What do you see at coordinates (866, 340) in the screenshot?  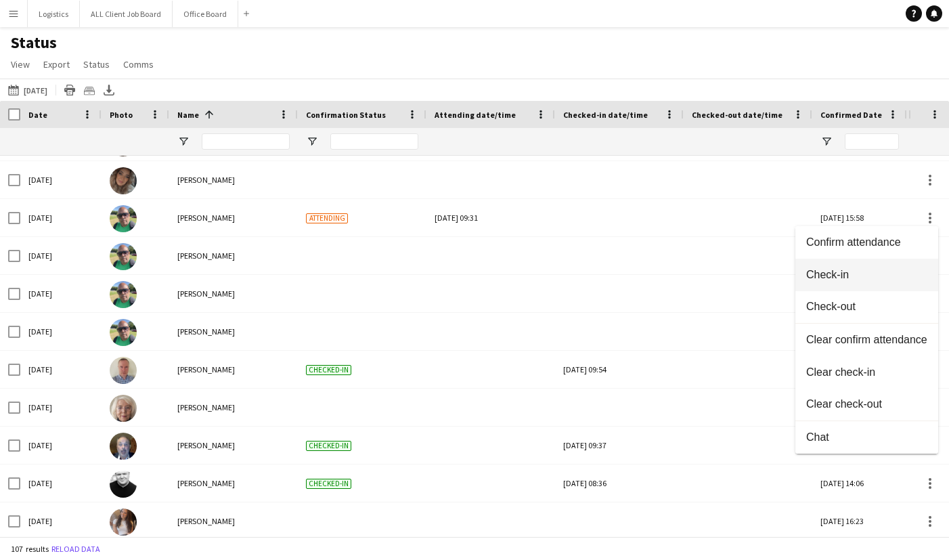 I see `button: Clear confirm attendance` at bounding box center [866, 340].